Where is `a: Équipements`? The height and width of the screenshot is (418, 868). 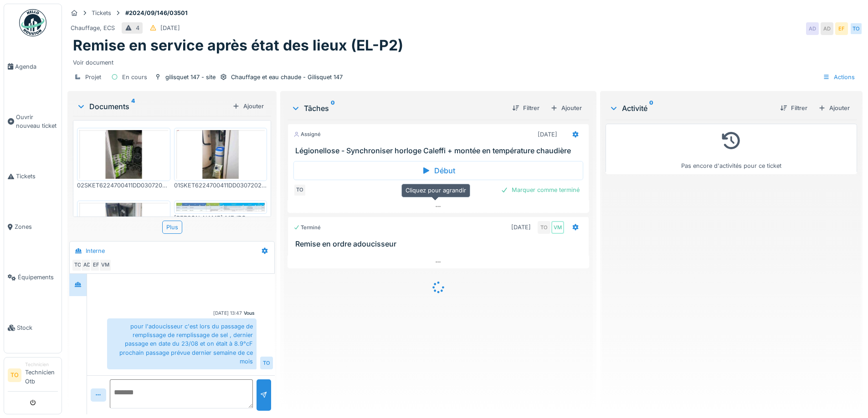 a: Équipements is located at coordinates (32, 277).